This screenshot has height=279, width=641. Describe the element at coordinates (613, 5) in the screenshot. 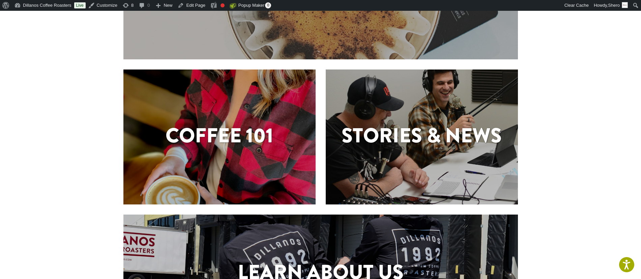

I see `span: Shero` at that location.